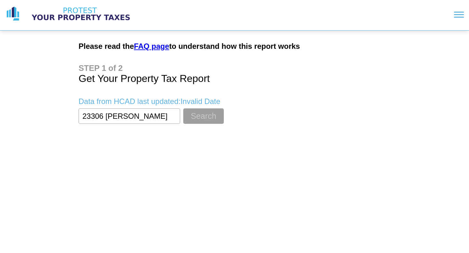 The image size is (469, 253). I want to click on img: logo, so click(13, 14).